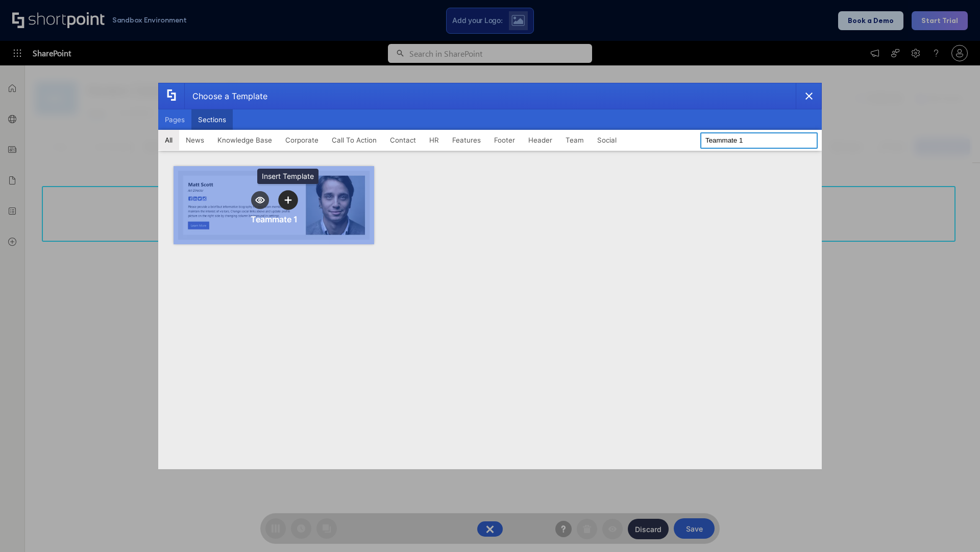  Describe the element at coordinates (245, 140) in the screenshot. I see `button: Knowledge Base` at that location.